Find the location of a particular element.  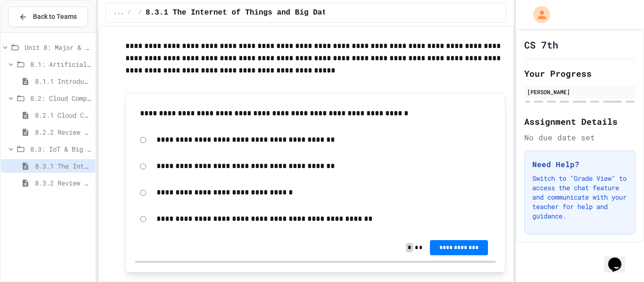

h3: Need Help? is located at coordinates (580, 164).